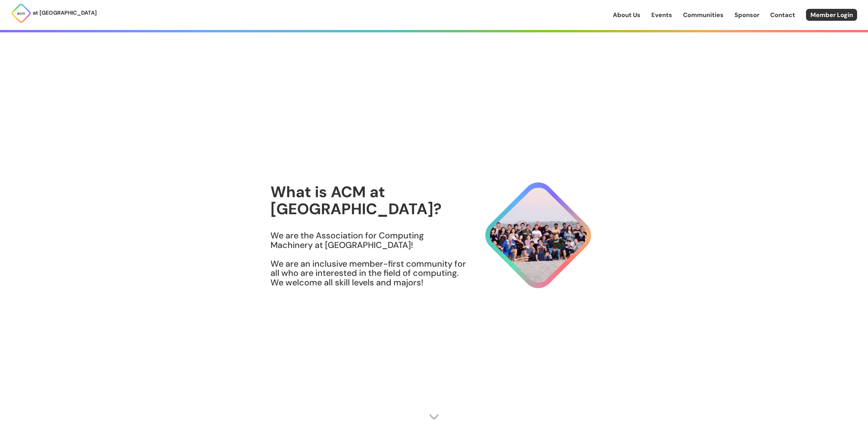 The height and width of the screenshot is (439, 868). I want to click on img: ACM Logo, so click(21, 13).